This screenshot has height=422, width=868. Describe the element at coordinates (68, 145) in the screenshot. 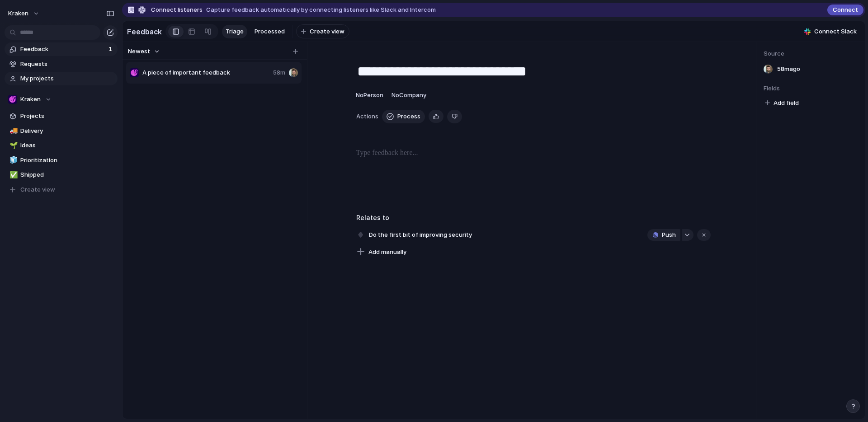

I see `span: Ideas` at that location.